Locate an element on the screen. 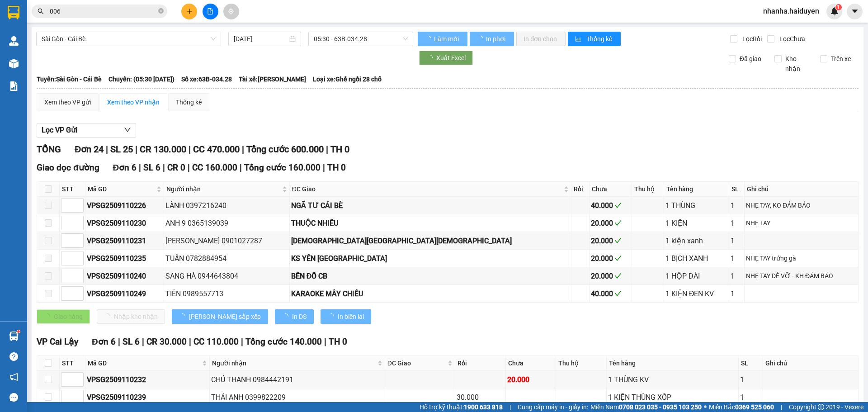 This screenshot has width=868, height=412. div: 30.000 is located at coordinates (480, 397).